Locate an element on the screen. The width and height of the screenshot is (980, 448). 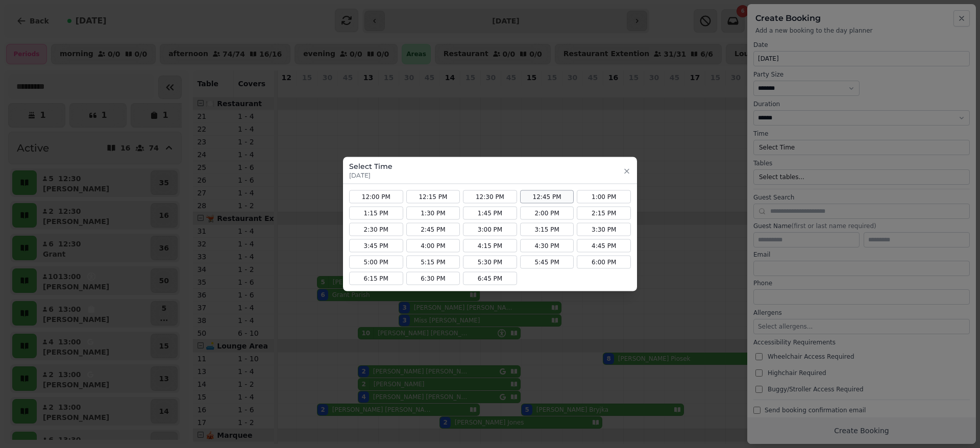
button: 4:30 PM is located at coordinates (547, 246).